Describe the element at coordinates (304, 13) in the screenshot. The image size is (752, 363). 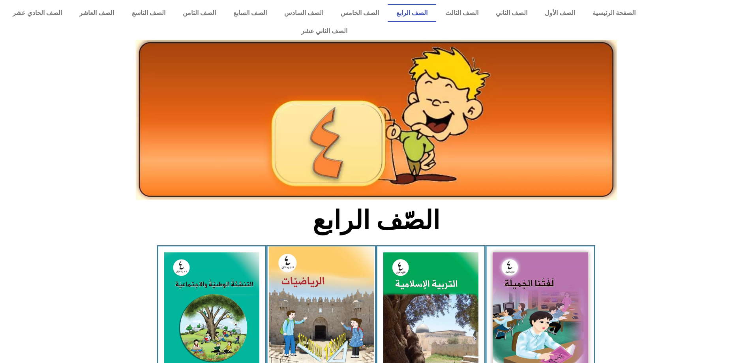
I see `a: الصف السادس` at that location.